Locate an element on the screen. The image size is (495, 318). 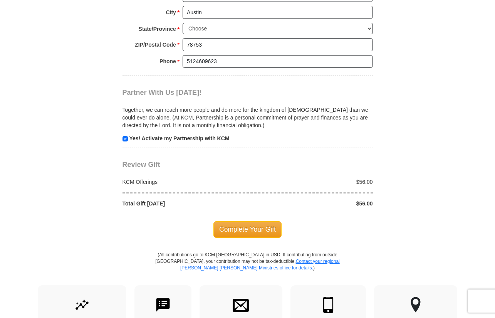
img: mobile.svg is located at coordinates (328, 304).